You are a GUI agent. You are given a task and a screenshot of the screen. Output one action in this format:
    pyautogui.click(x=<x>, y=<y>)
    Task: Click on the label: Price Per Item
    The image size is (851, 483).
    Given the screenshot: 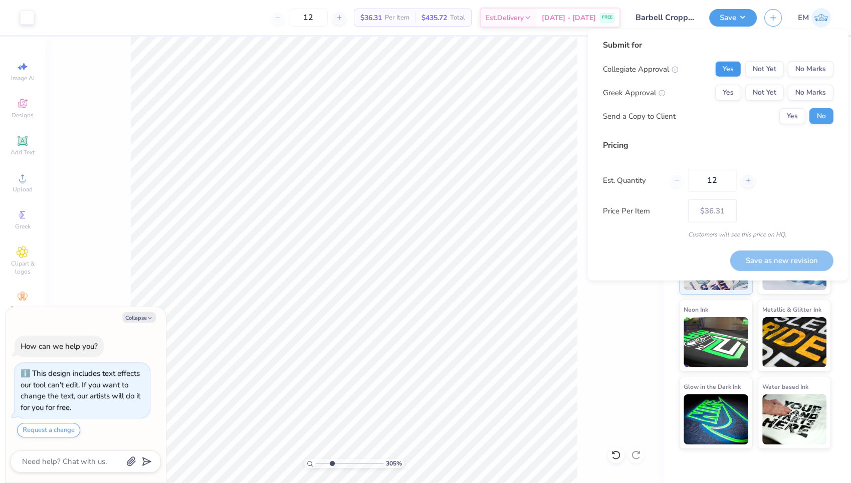 What is the action you would take?
    pyautogui.click(x=642, y=211)
    